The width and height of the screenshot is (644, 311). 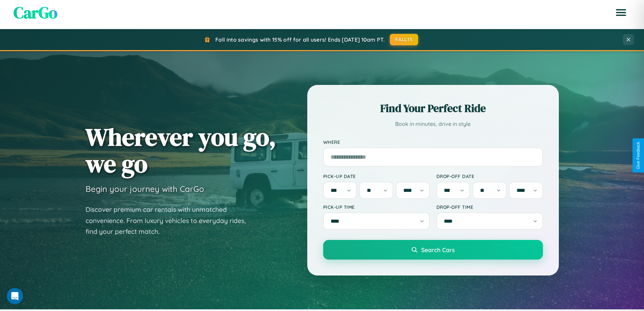 What do you see at coordinates (170, 220) in the screenshot?
I see `p: Discover premium car rentals with unmatched convenience. From luxury vehicles to everyday rides, ...` at bounding box center [170, 220].